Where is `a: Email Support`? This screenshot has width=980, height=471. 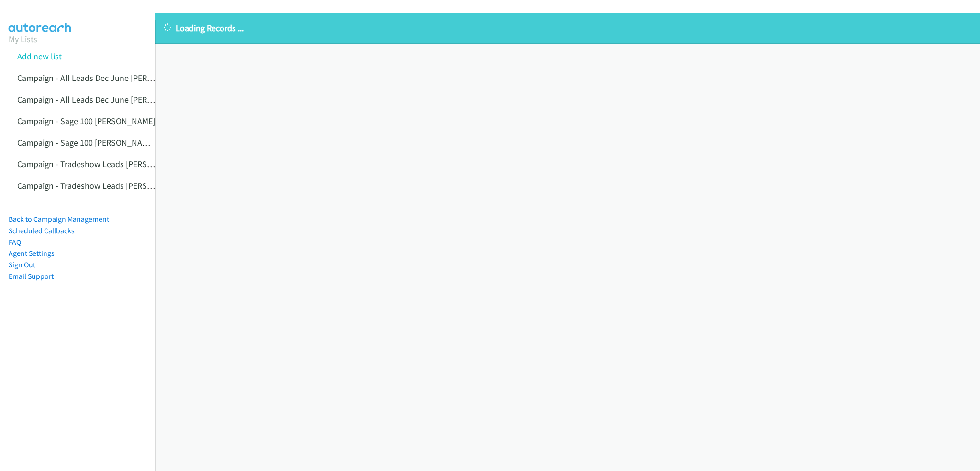
a: Email Support is located at coordinates (31, 276).